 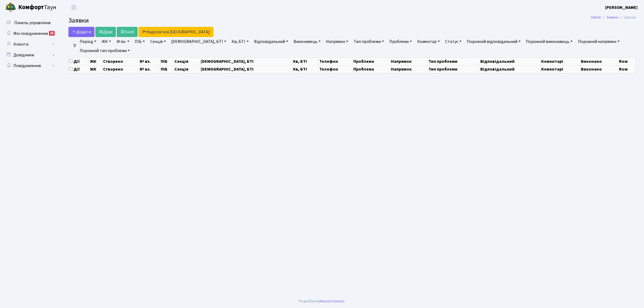 I want to click on li: Список, so click(x=627, y=18).